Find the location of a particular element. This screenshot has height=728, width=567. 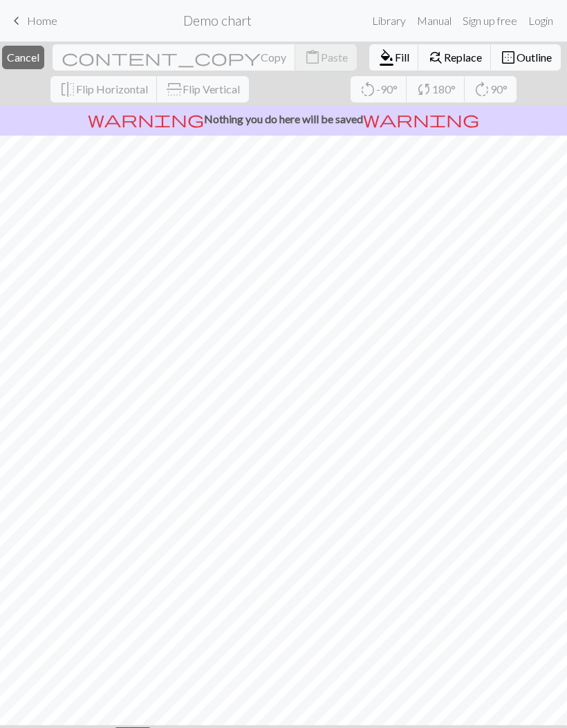

button: Flip Horizontal is located at coordinates (104, 89).